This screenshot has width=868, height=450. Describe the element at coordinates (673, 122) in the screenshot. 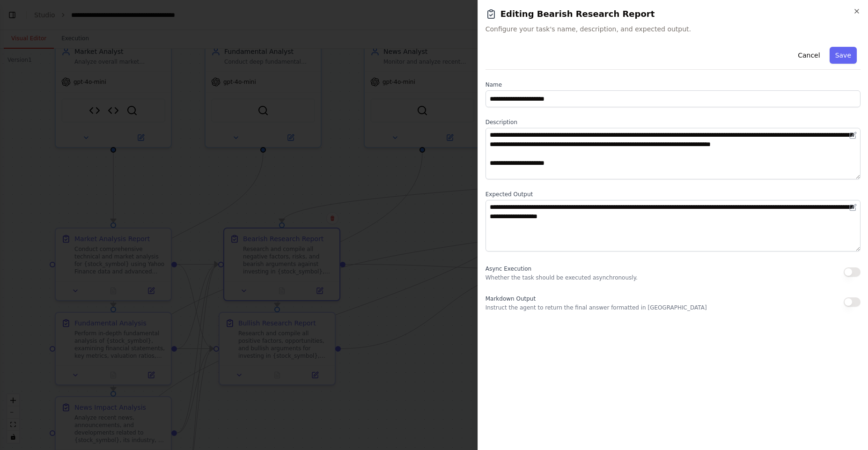

I see `label: Description` at that location.